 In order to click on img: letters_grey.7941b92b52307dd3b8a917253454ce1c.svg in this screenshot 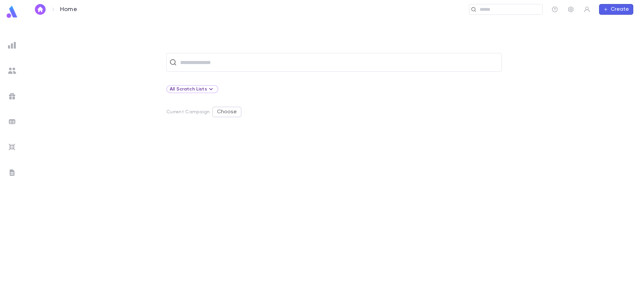, I will do `click(12, 173)`.